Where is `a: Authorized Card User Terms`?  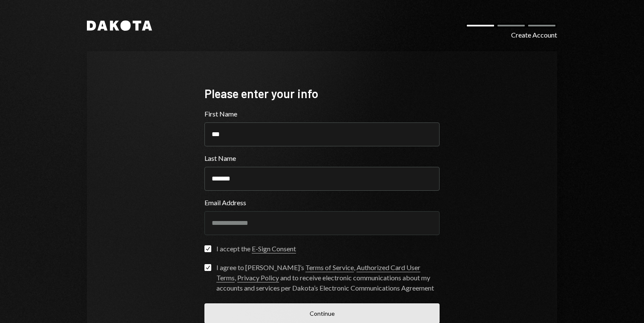 a: Authorized Card User Terms is located at coordinates (318, 272).